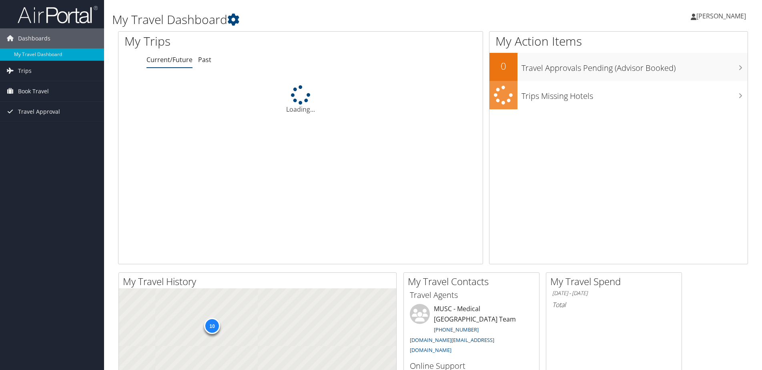 The image size is (762, 370). I want to click on div: Loading..., so click(301, 100).